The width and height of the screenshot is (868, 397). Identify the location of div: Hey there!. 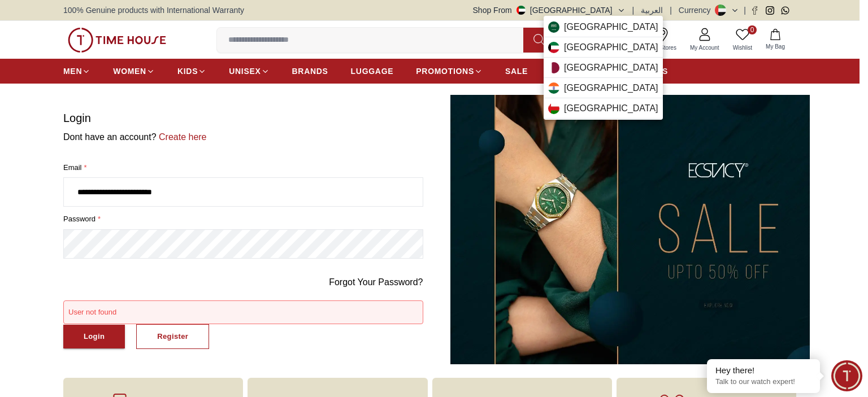
(764, 370).